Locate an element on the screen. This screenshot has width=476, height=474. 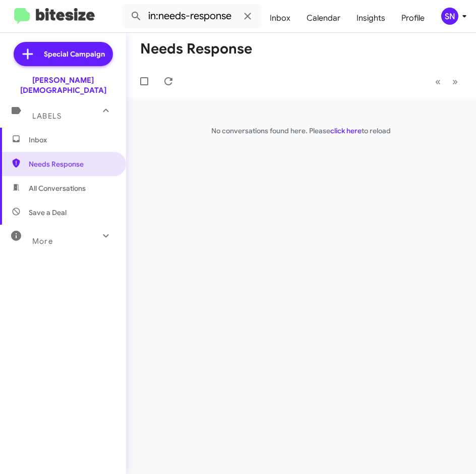
span: Needs Response is located at coordinates (72, 164).